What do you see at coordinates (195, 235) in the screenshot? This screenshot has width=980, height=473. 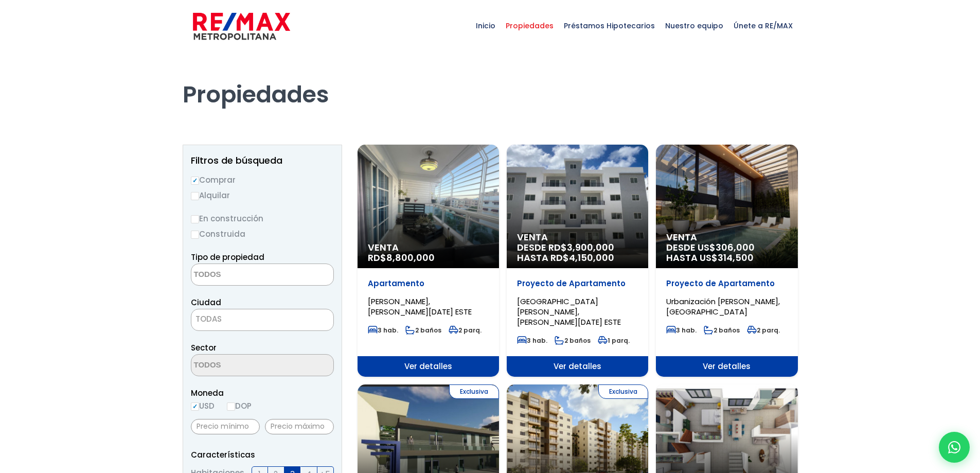 I see `input: Construida` at bounding box center [195, 235].